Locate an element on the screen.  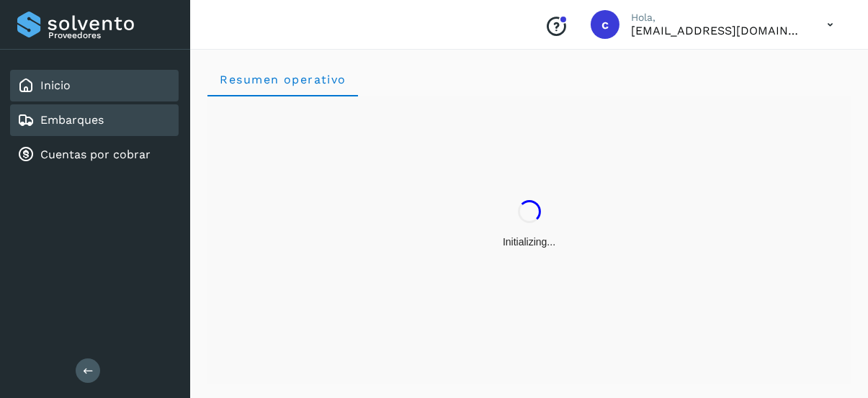
div: Embarques is located at coordinates (94, 120).